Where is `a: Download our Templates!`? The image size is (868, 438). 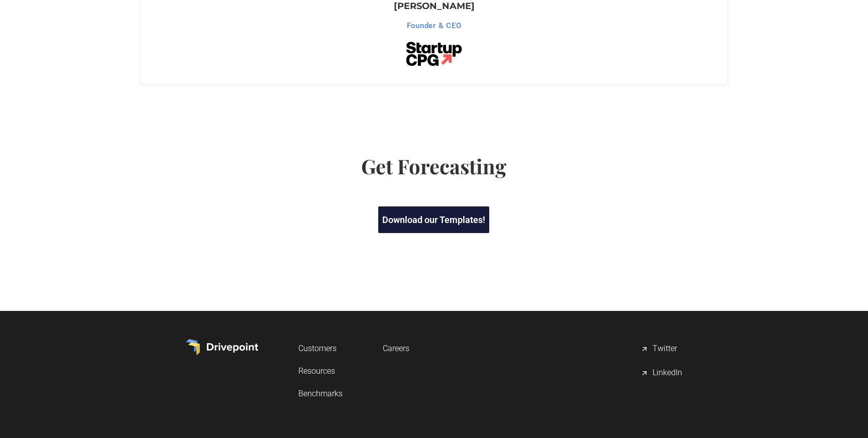 a: Download our Templates! is located at coordinates (434, 219).